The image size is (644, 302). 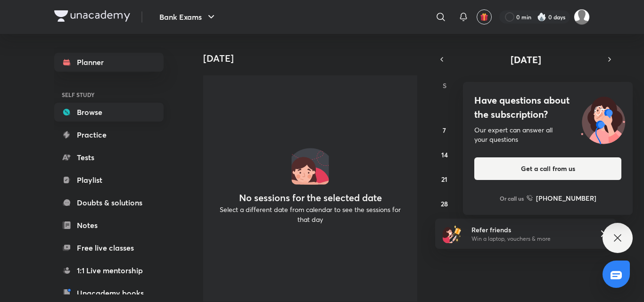 I want to click on button: Get a call from us, so click(x=548, y=169).